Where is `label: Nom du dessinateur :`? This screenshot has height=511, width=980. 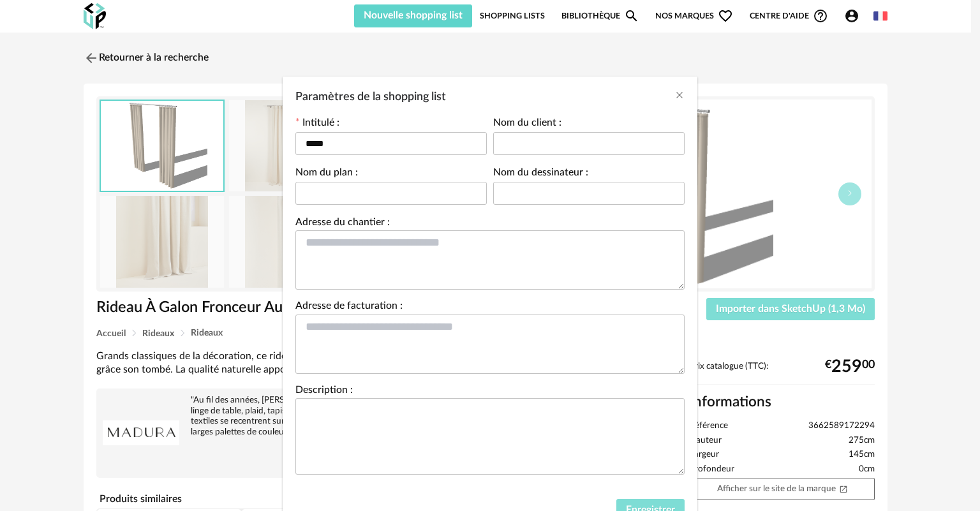 label: Nom du dessinateur : is located at coordinates (540, 174).